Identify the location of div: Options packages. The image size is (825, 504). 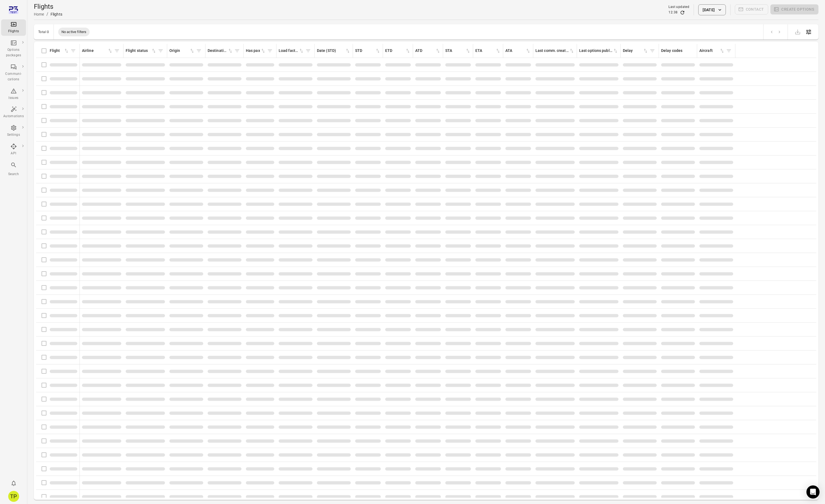
(13, 53).